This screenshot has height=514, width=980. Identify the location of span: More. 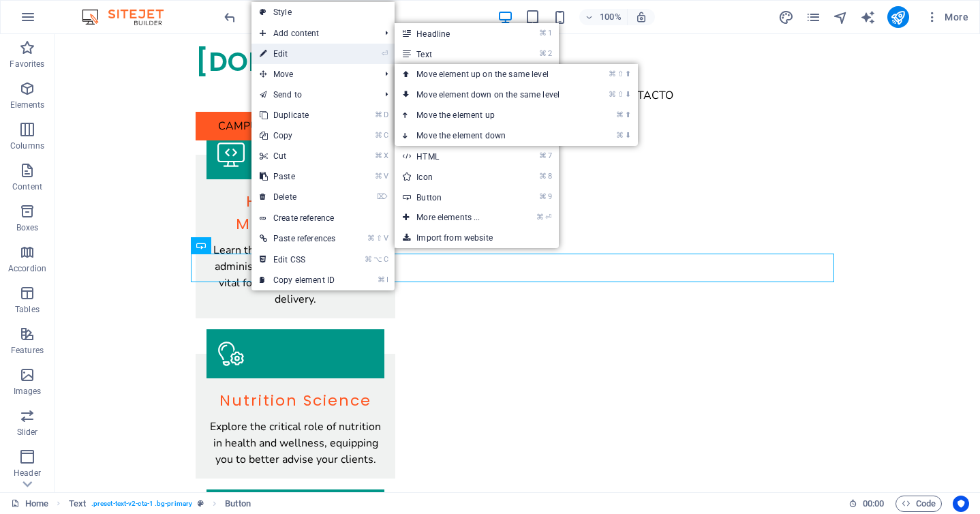
(946, 17).